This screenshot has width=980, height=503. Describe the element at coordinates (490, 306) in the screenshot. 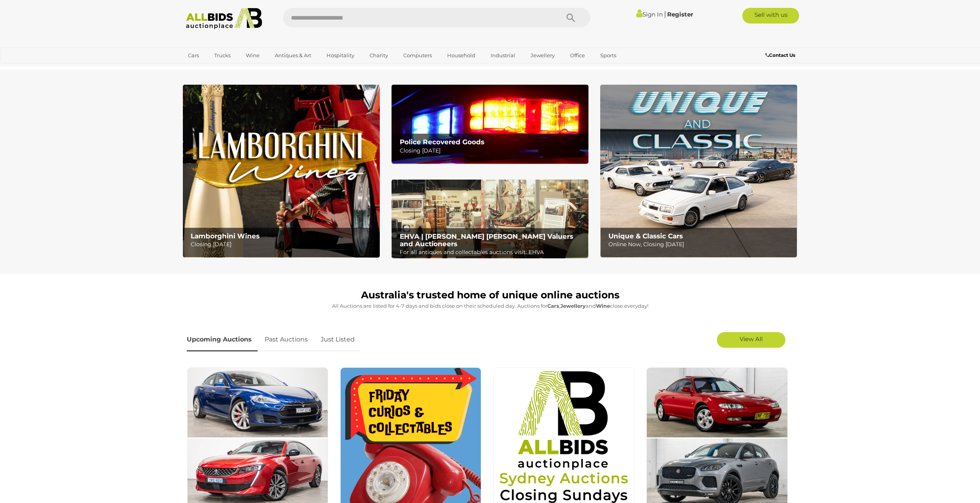

I see `p: All Auctions are listed for 4-7 days and bids close on their scheduled day. Auctions for , and cl...` at that location.